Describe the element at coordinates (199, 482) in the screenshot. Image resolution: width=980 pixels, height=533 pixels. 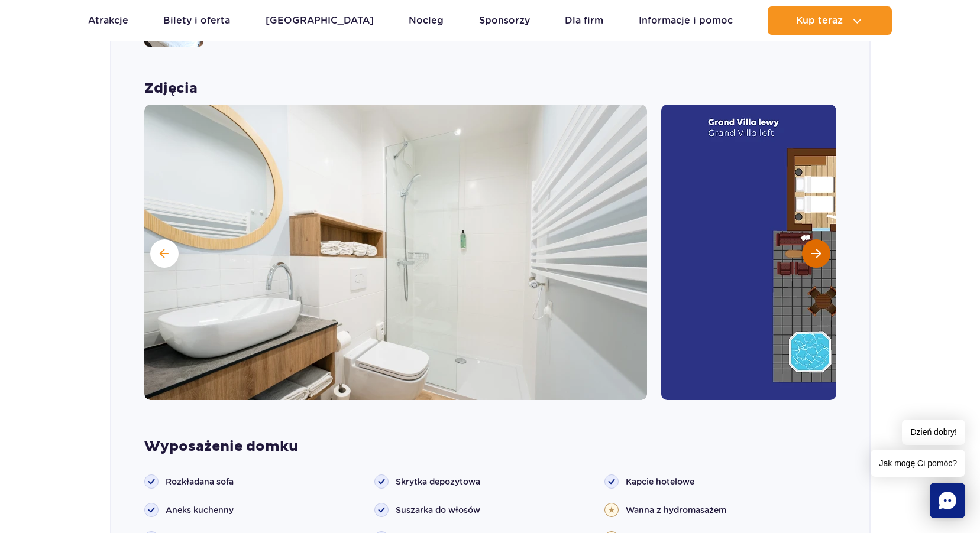
I see `span: Rozkładana sofa` at that location.